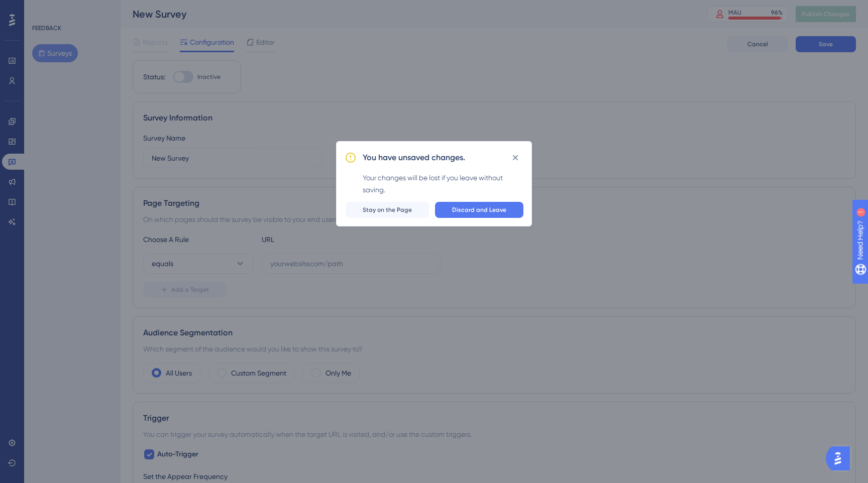 The height and width of the screenshot is (483, 868). I want to click on div: Your changes will be lost if you leave without saving., so click(443, 184).